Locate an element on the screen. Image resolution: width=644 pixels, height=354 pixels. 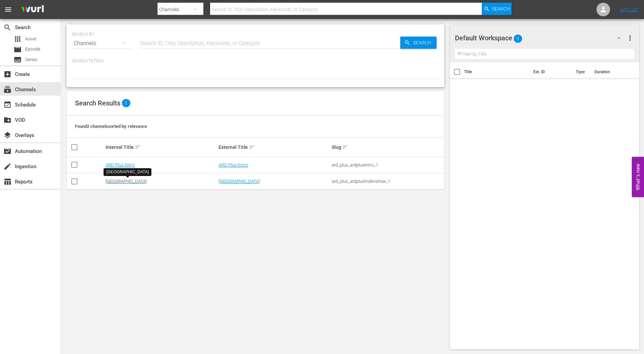
p: Search Filters: is located at coordinates (255, 61).